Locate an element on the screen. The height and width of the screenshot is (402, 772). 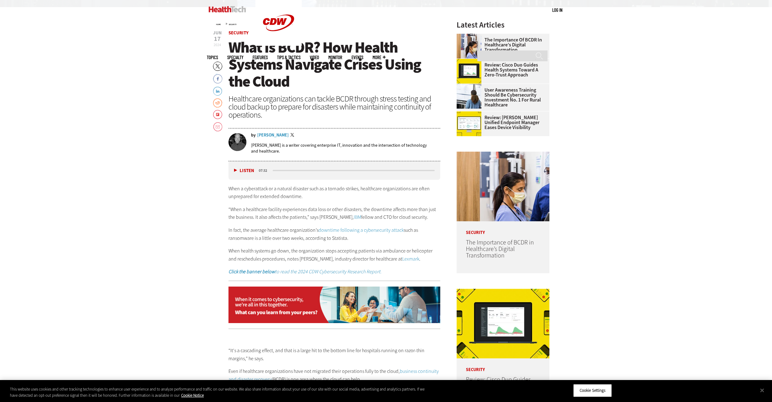
a: Features is located at coordinates (260, 57).